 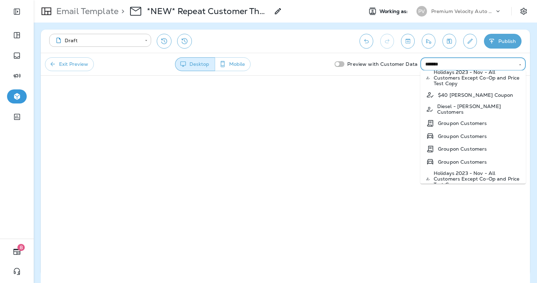 What do you see at coordinates (470, 41) in the screenshot?
I see `button: Edit details` at bounding box center [470, 41].